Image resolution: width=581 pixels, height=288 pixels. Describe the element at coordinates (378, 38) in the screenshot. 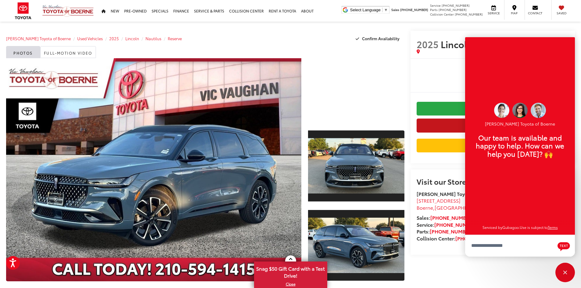

I see `button: Confirm Availability` at that location.